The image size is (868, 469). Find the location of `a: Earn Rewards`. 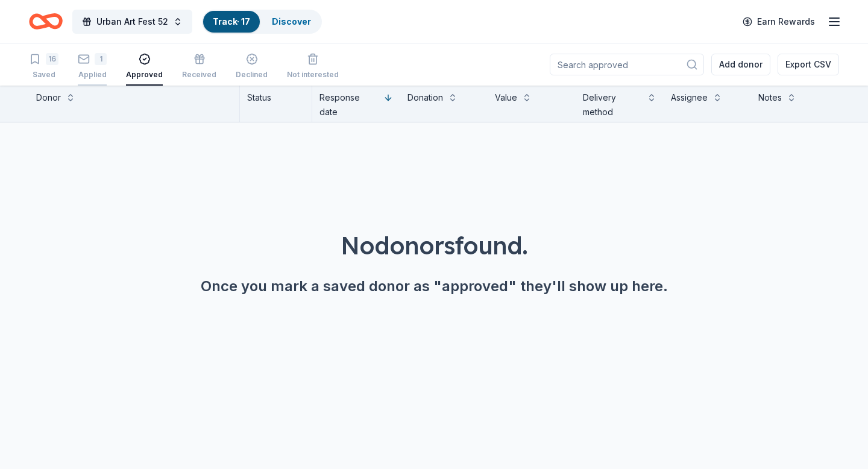

a: Earn Rewards is located at coordinates (779, 22).